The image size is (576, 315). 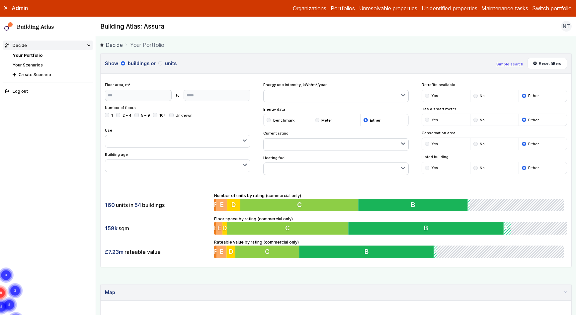 I want to click on div: Decide, so click(x=16, y=45).